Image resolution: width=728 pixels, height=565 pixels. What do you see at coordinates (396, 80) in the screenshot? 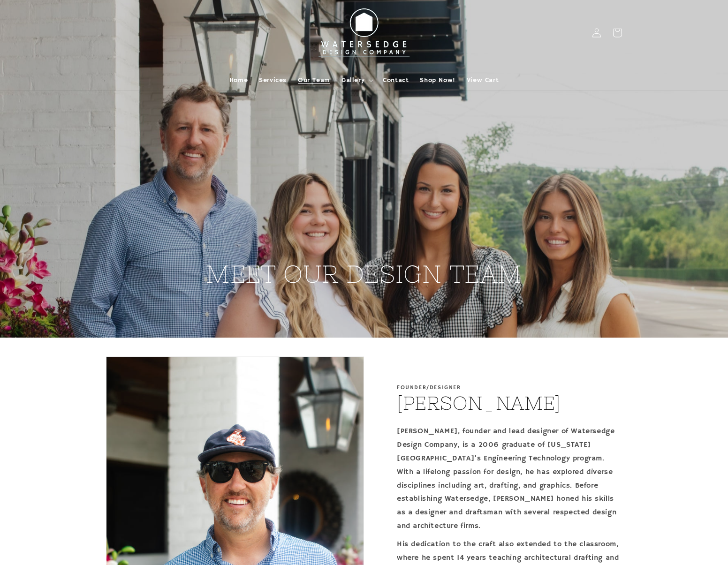
I see `span: Contact` at bounding box center [396, 80].